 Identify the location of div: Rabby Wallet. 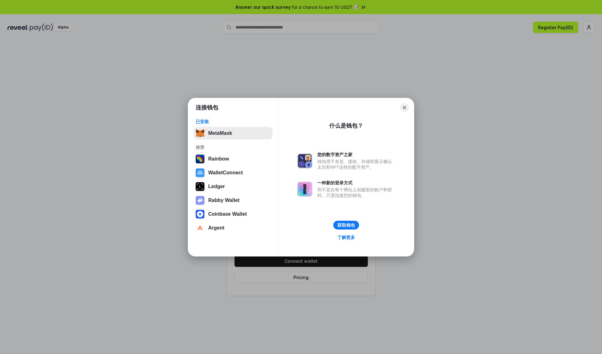
(224, 200).